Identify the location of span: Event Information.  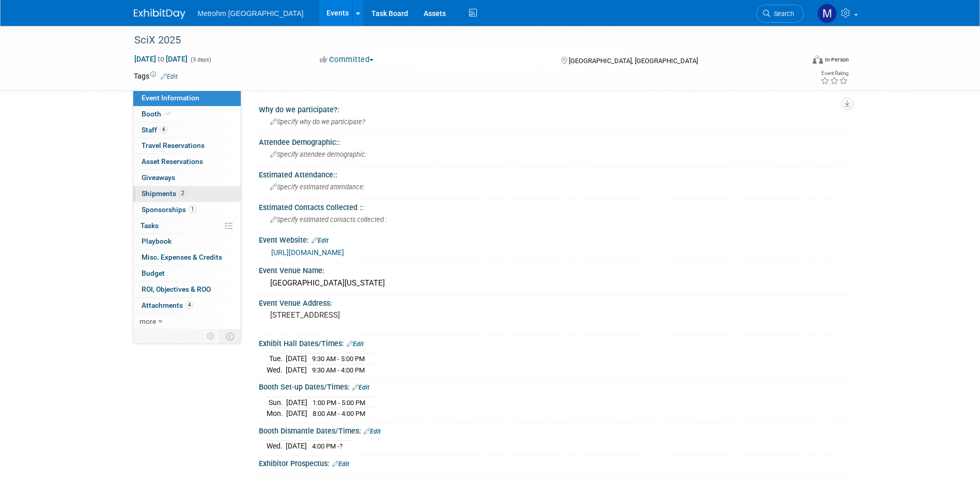
(170, 98).